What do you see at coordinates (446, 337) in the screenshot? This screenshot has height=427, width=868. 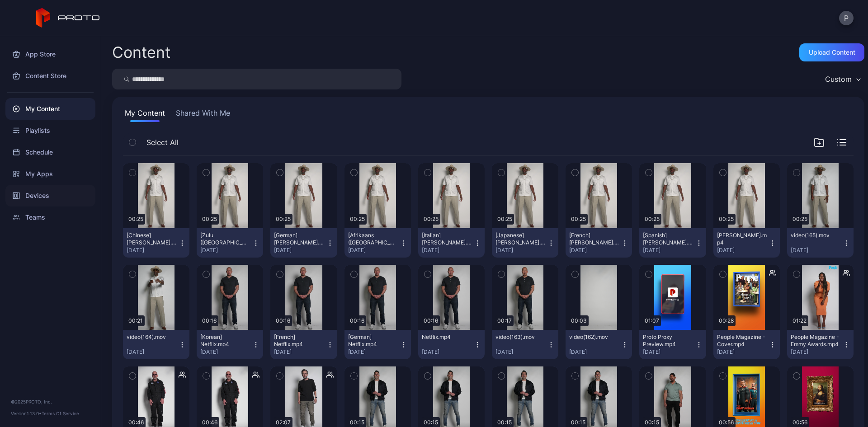 I see `div: Netflix.mp4` at bounding box center [446, 337].